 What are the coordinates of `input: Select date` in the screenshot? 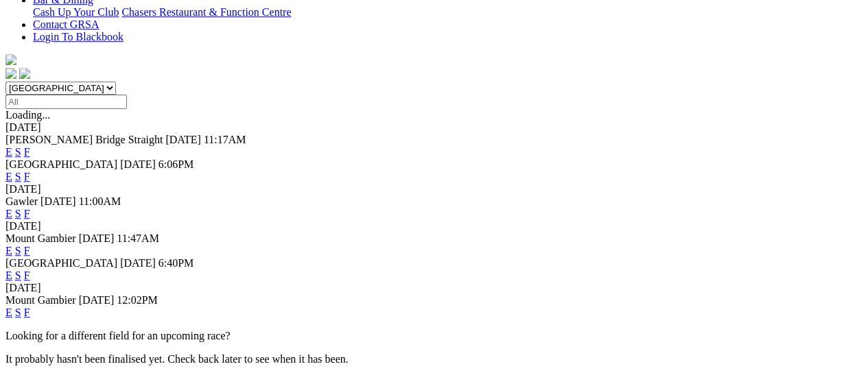 It's located at (66, 102).